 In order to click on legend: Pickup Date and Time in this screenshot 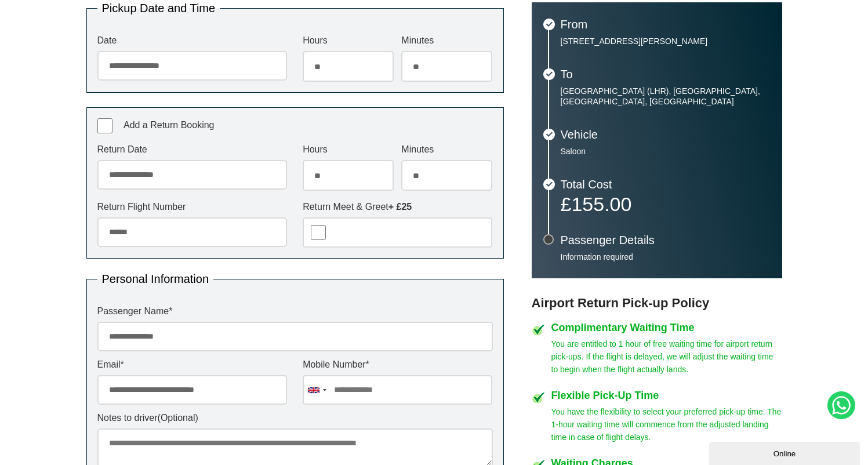, I will do `click(159, 8)`.